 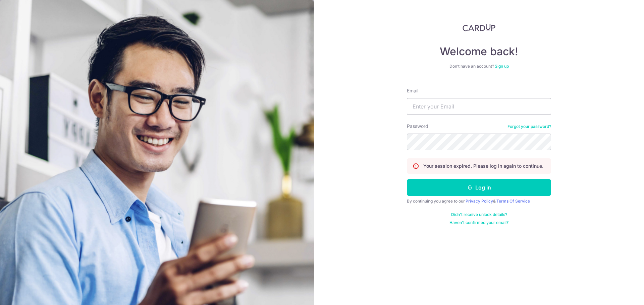 What do you see at coordinates (502, 66) in the screenshot?
I see `a: Sign up` at bounding box center [502, 66].